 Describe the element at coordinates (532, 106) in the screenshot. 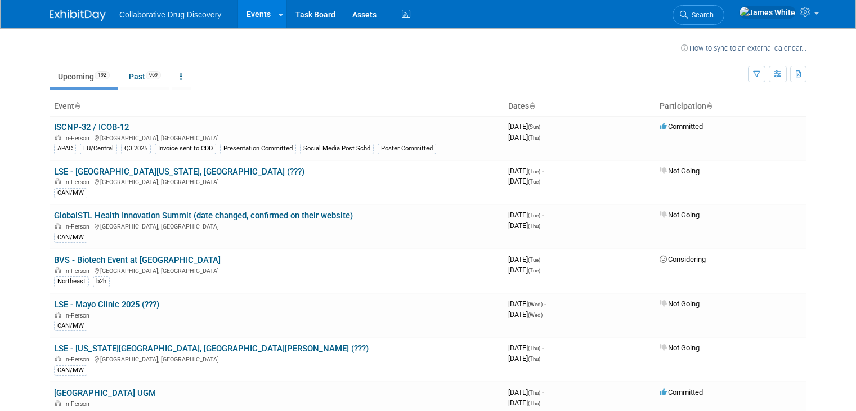

I see `a: Sort by Start Date` at that location.